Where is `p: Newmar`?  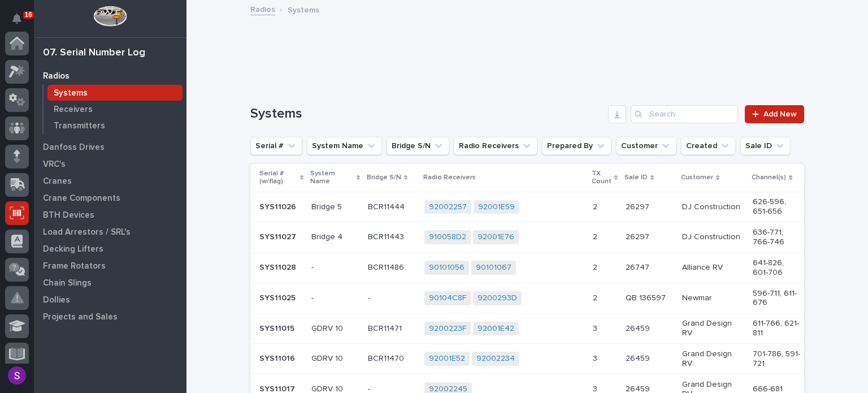
p: Newmar is located at coordinates (713, 298).